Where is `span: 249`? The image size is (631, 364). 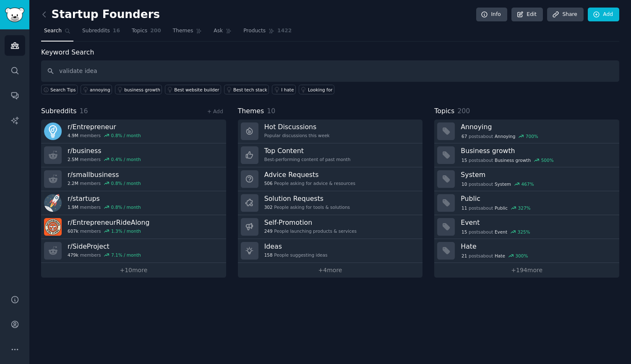 span: 249 is located at coordinates (268, 231).